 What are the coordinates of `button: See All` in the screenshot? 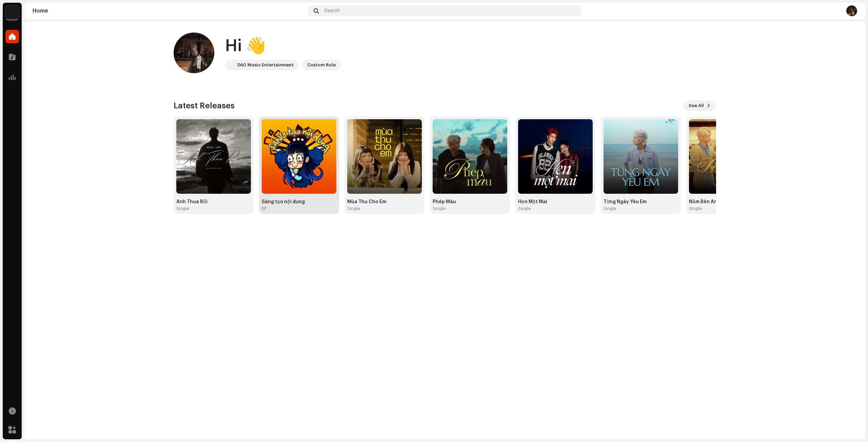 It's located at (699, 106).